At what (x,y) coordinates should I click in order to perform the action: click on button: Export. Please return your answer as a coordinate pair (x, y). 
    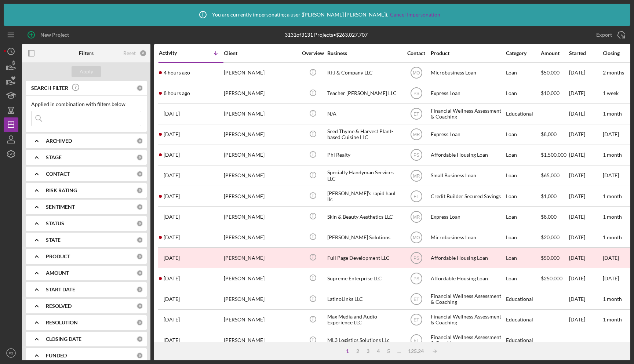
    Looking at the image, I should click on (609, 35).